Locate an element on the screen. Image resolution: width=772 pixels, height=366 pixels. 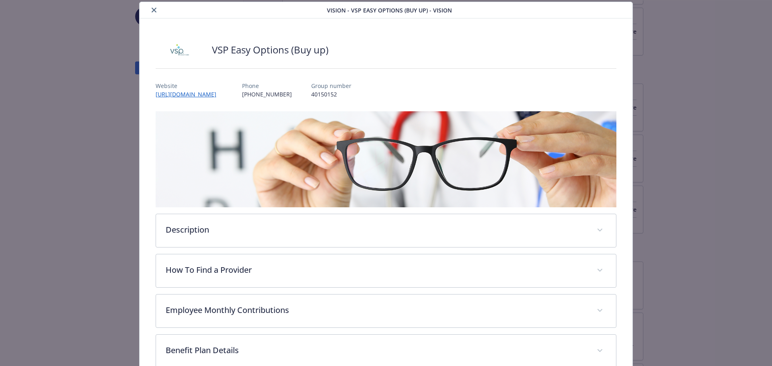
p: Phone is located at coordinates (267, 86).